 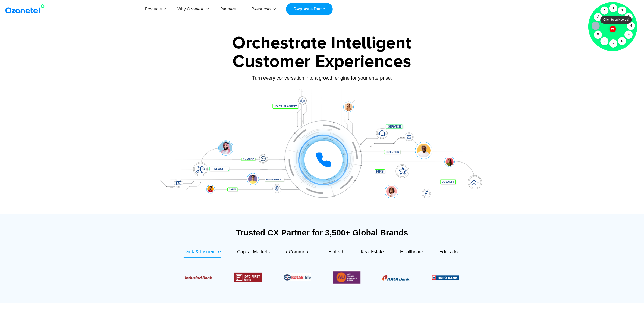 I want to click on div: Customer Experiences, so click(x=322, y=62).